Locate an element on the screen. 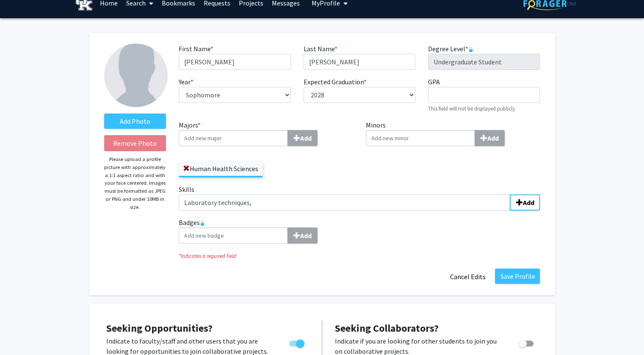 The image size is (644, 355). span: Seeking Opportunities? is located at coordinates (159, 328).